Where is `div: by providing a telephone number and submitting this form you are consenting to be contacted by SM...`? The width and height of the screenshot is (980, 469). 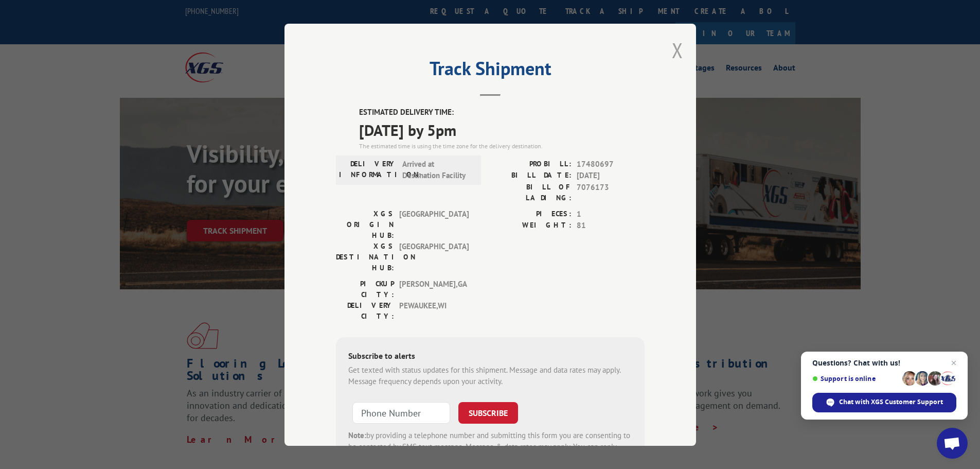 div: by providing a telephone number and submitting this form you are consenting to be contacted by SM... is located at coordinates (490, 447).